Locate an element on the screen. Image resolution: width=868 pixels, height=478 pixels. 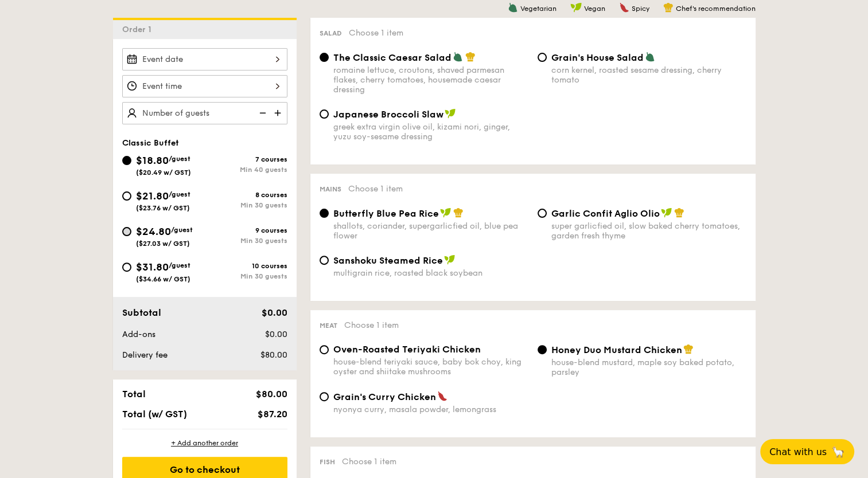
div: greek extra virgin olive oil, kizami nori, ginger, yuzu soy-sesame dressing is located at coordinates (431, 132).